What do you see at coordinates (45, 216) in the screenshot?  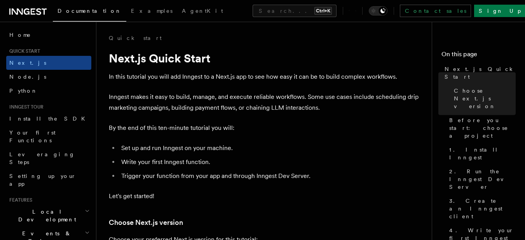 I see `span: Local Development` at bounding box center [45, 216].